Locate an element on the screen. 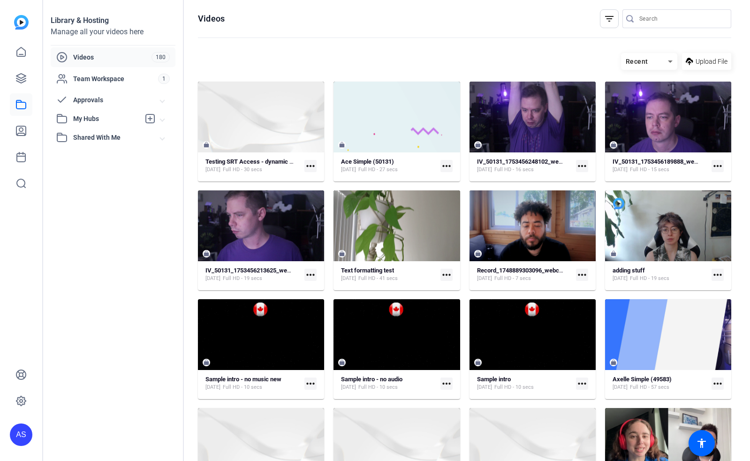  span: 180 is located at coordinates (160, 57).